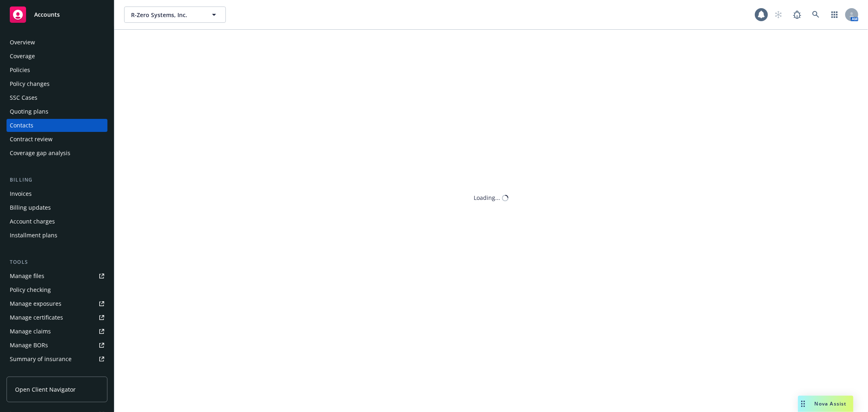 This screenshot has width=868, height=412. I want to click on div: Manage certificates, so click(37, 317).